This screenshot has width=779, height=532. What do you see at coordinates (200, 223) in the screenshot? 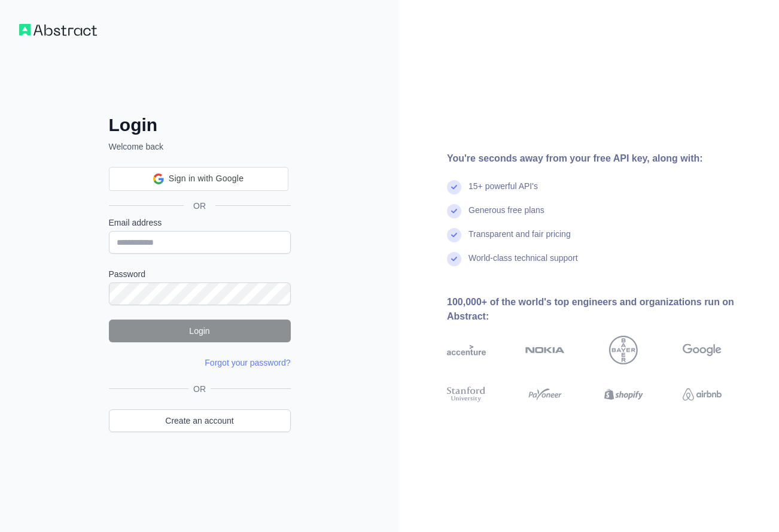
I see `label: Email address` at bounding box center [200, 223].